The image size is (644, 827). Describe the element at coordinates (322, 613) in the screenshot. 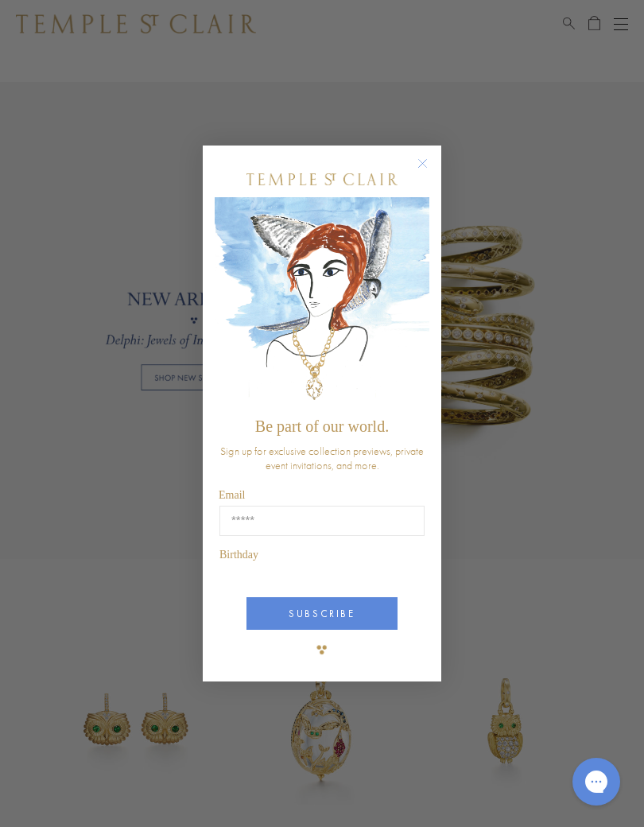

I see `button: SUBSCRIBE` at that location.